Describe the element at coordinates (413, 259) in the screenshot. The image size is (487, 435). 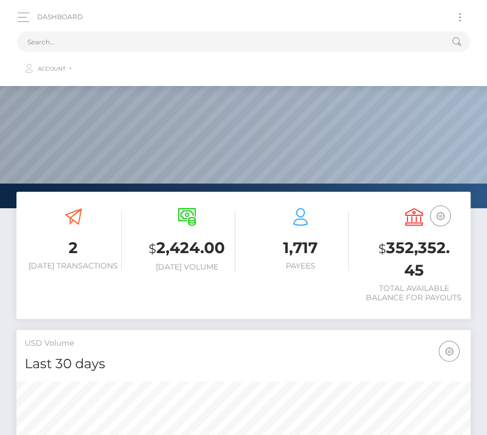
I see `h3: 352,352.45` at that location.